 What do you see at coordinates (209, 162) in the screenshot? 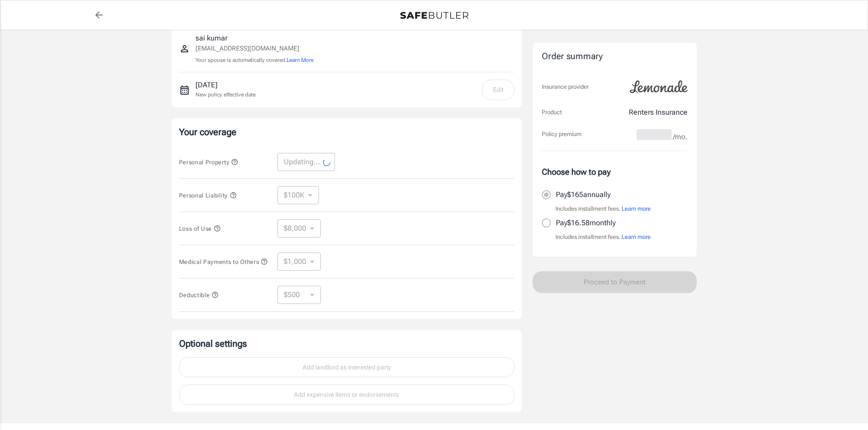
I see `span: Personal Property` at bounding box center [209, 162].